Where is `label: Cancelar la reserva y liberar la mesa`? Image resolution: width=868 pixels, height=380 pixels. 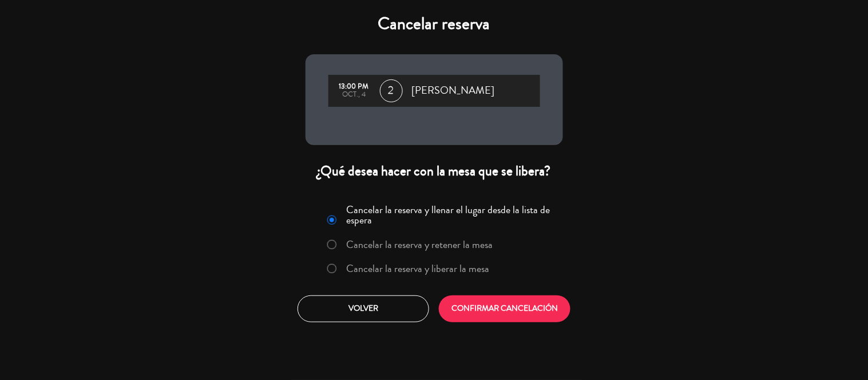 label: Cancelar la reserva y liberar la mesa is located at coordinates (418, 269).